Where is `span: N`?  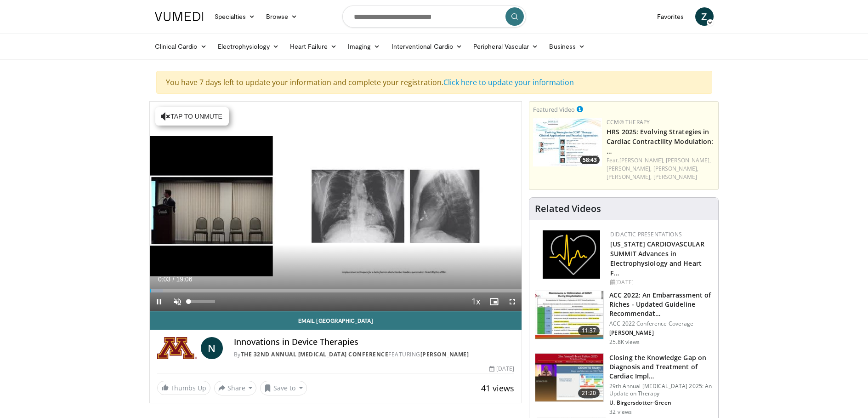
span: N is located at coordinates (212, 348).